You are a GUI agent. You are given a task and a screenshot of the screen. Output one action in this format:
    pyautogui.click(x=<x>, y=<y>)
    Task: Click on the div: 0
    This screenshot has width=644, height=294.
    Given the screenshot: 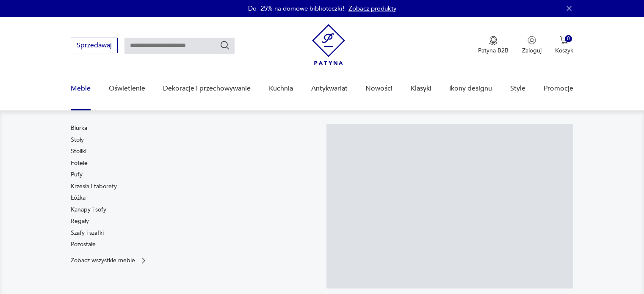 What is the action you would take?
    pyautogui.click(x=568, y=39)
    